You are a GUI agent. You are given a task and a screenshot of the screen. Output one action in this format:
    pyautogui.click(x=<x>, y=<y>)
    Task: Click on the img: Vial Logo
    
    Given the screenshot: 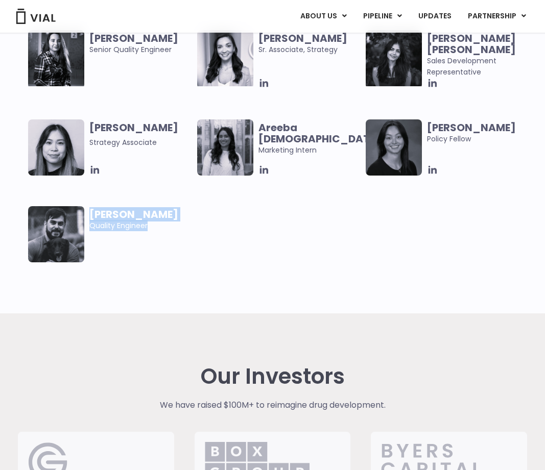 What is the action you would take?
    pyautogui.click(x=36, y=16)
    